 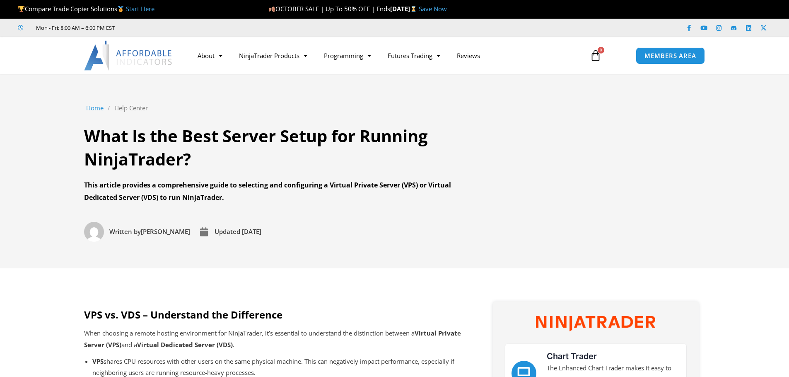 What do you see at coordinates (74, 28) in the screenshot?
I see `span: Mon - Fri: 8:00 AM – 6:00 PM EST` at bounding box center [74, 28].